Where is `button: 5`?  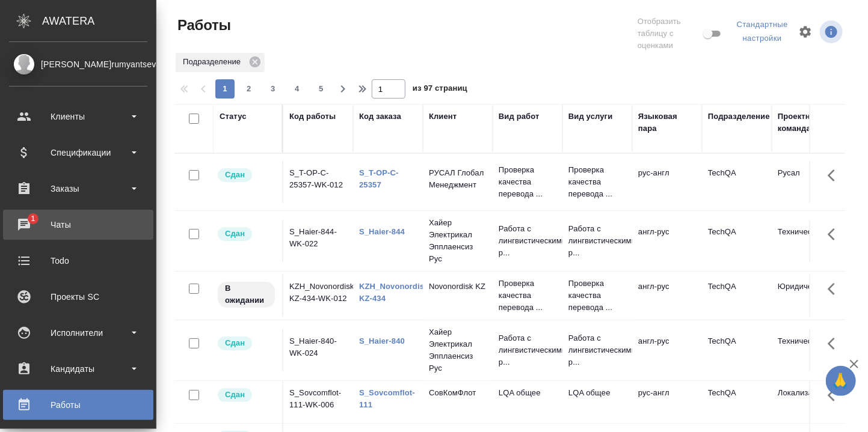 button: 5 is located at coordinates (321, 89).